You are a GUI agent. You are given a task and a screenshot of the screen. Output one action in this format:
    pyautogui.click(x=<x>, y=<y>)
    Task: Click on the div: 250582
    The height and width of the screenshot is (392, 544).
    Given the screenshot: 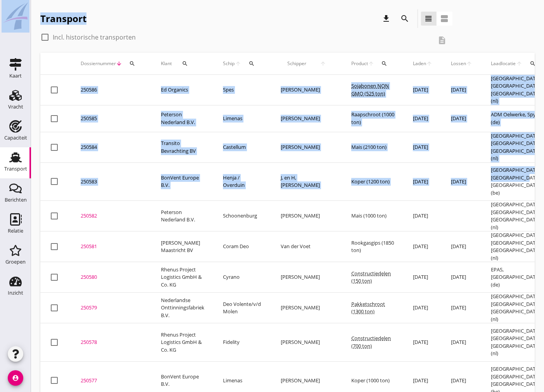 What is the action you would take?
    pyautogui.click(x=111, y=216)
    